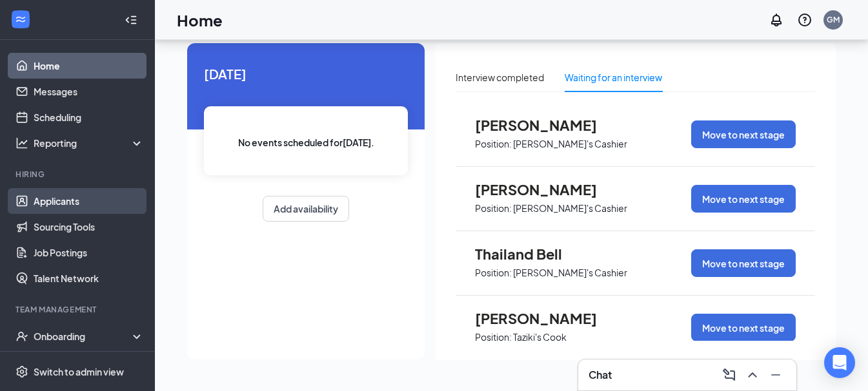 The width and height of the screenshot is (868, 391). I want to click on svg: UserCheck, so click(22, 336).